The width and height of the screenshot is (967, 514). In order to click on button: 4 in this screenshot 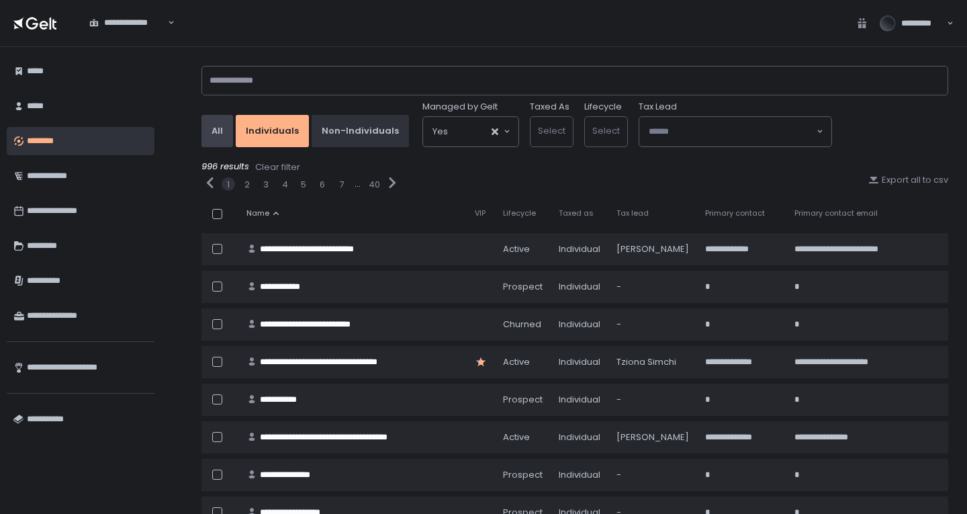, I will do `click(285, 185)`.